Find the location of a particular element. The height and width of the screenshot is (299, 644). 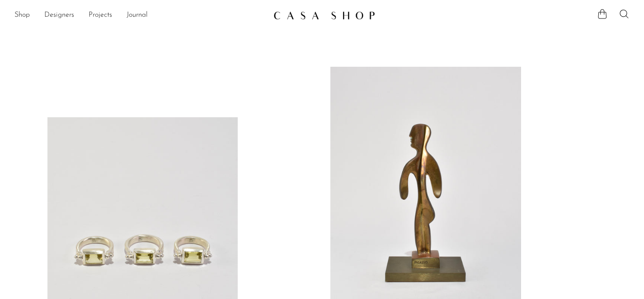

ul: NEW HEADER MENU is located at coordinates (140, 16).